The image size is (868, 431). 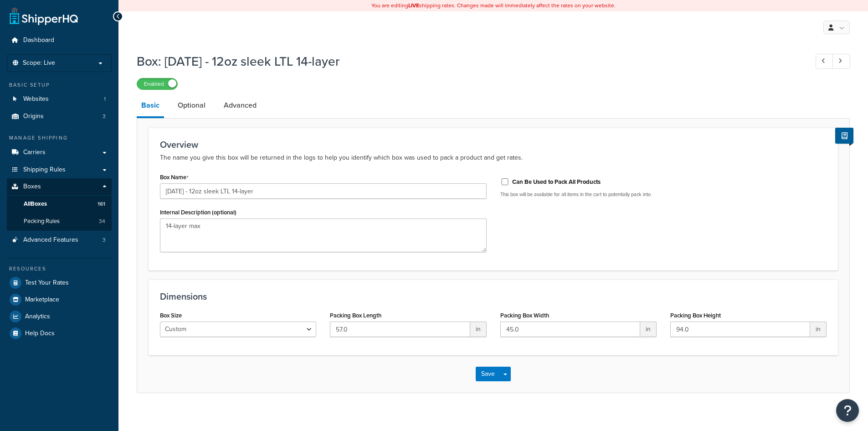 What do you see at coordinates (191, 105) in the screenshot?
I see `a: Optional` at bounding box center [191, 105].